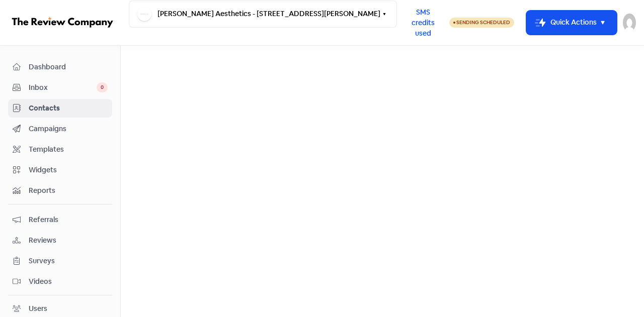  I want to click on span: Reviews, so click(68, 240).